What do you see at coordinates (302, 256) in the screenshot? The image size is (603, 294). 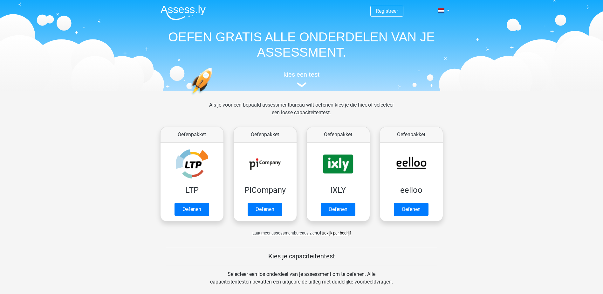 I see `h5: Kies je capaciteitentest` at bounding box center [302, 256].